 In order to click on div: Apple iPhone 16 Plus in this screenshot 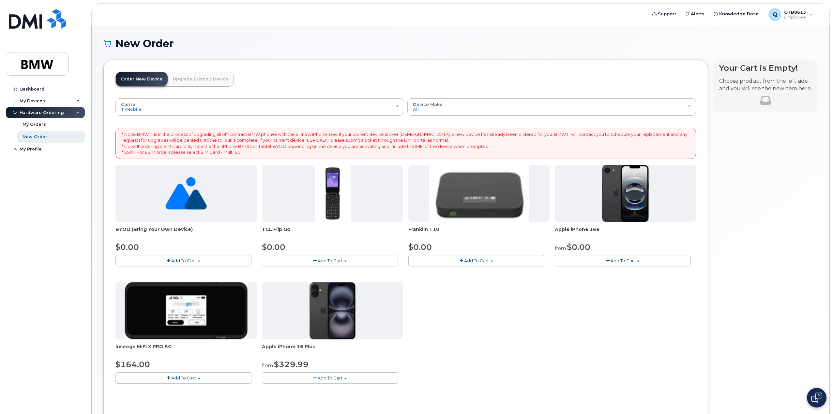, I will do `click(332, 350)`.